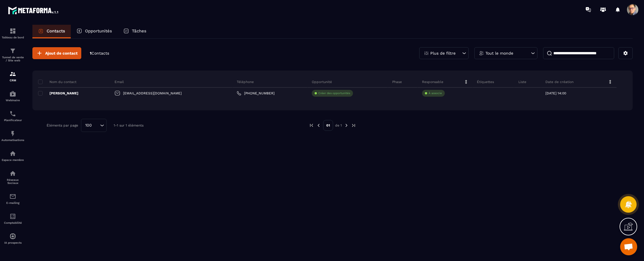 Image resolution: width=644 pixels, height=261 pixels. Describe the element at coordinates (485, 82) in the screenshot. I see `p: Étiquettes` at that location.